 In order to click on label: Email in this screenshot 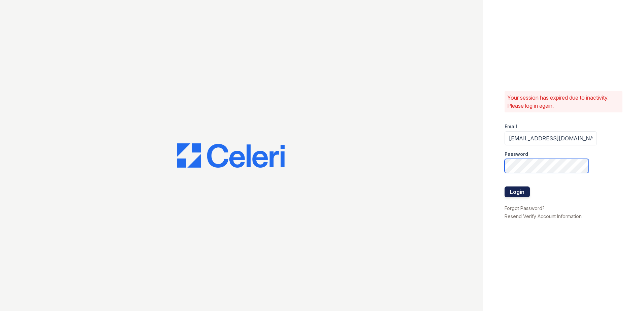, I will do `click(510, 127)`.